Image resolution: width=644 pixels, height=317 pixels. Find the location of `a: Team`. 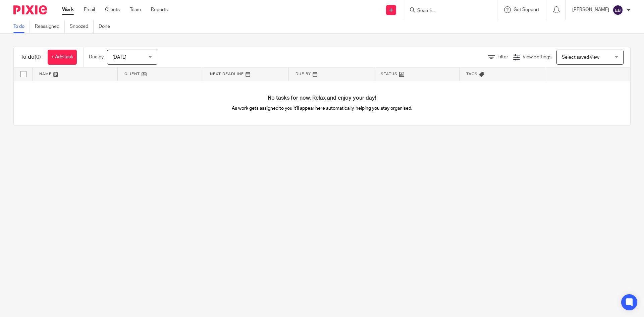

a: Team is located at coordinates (135, 10).